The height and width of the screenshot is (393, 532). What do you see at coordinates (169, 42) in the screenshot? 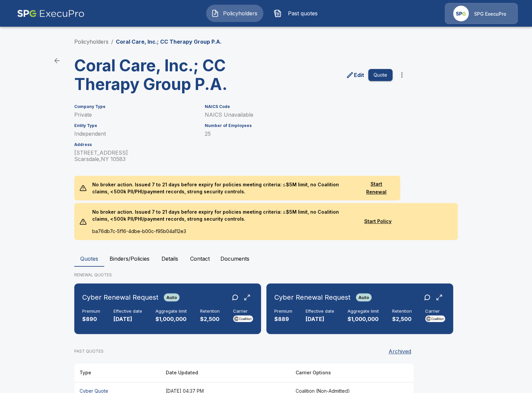
I see `p: Coral Care, Inc.; CC Therapy Group P.A.` at bounding box center [169, 42].